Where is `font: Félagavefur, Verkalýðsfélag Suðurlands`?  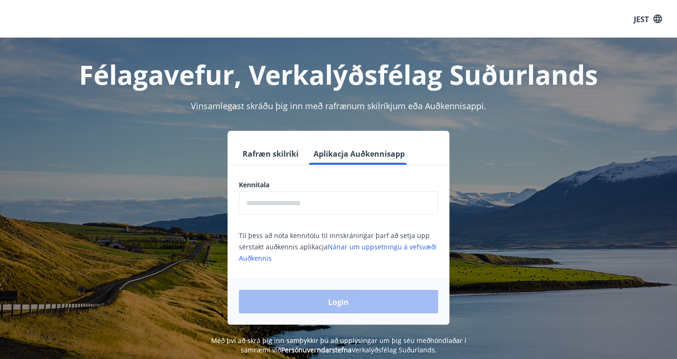 font: Félagavefur, Verkalýðsfélag Suðurlands is located at coordinates (339, 74).